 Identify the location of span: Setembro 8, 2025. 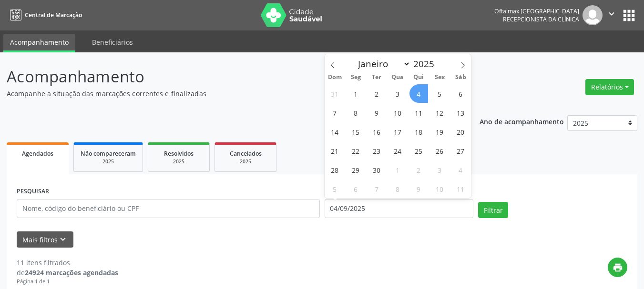
(355, 112).